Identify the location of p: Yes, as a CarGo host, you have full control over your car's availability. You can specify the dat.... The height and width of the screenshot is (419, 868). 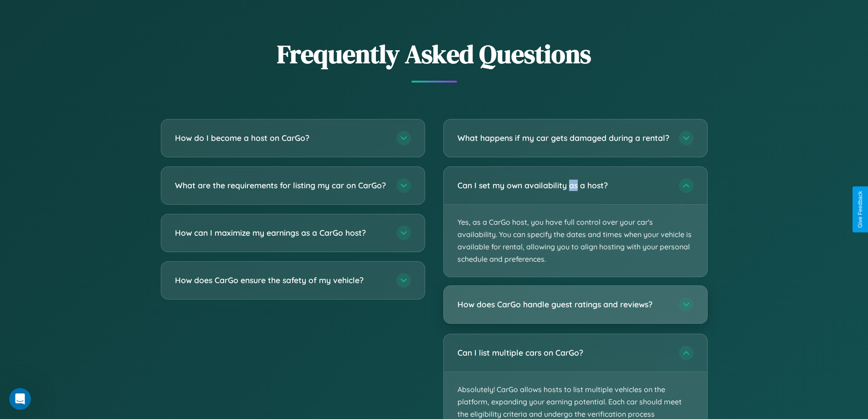
(575, 241).